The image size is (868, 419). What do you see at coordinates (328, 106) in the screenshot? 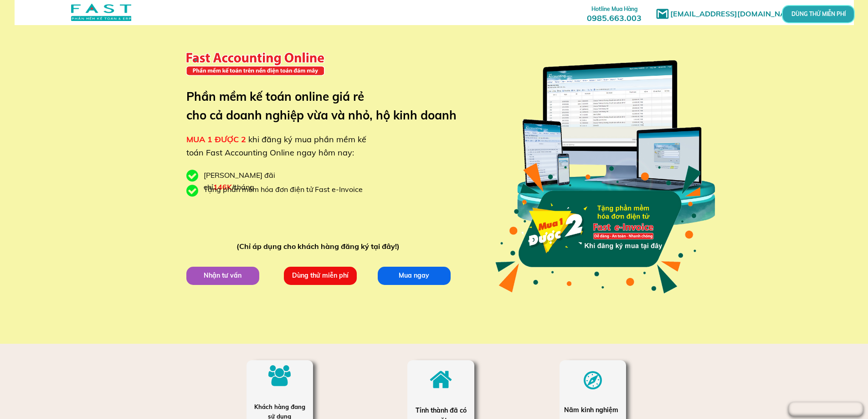
I see `h3: Phần mềm kế toán online giá rẻ cho cả doanh nghiệp vừa và nhỏ, hộ kinh doanh` at bounding box center [328, 106].